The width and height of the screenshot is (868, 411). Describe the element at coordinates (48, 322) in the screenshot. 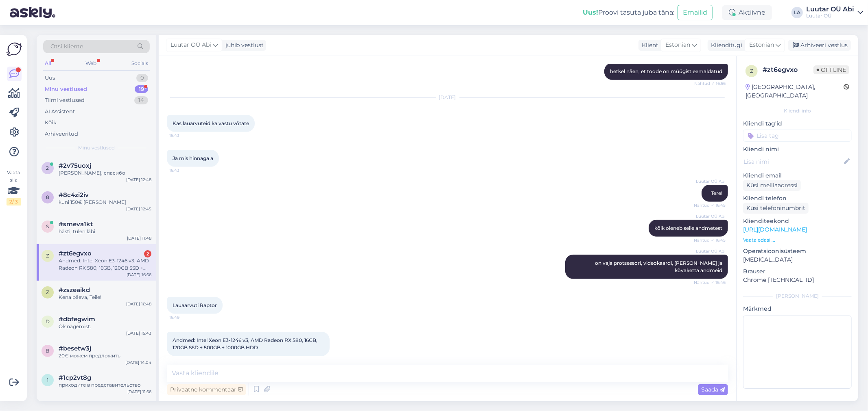

I see `span: d` at that location.